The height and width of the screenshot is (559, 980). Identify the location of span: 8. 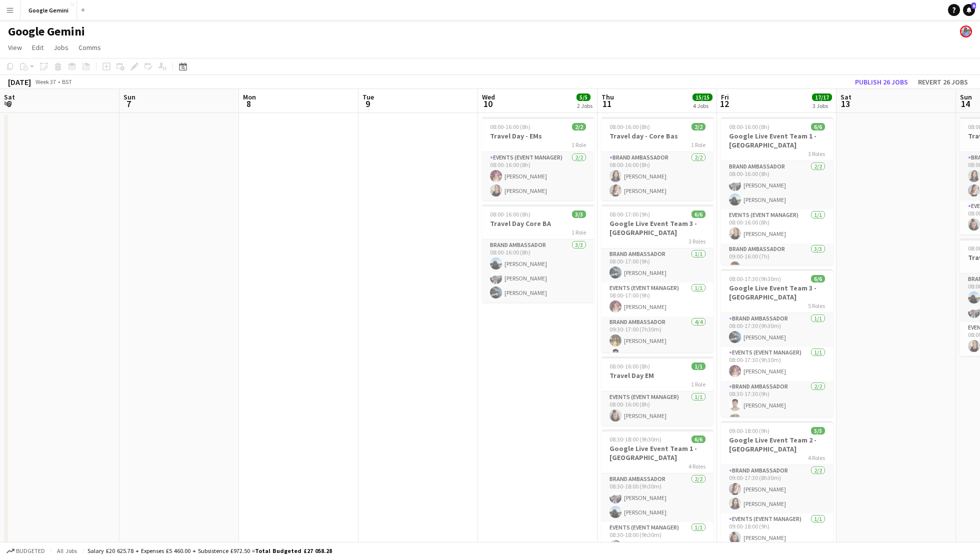
(248, 104).